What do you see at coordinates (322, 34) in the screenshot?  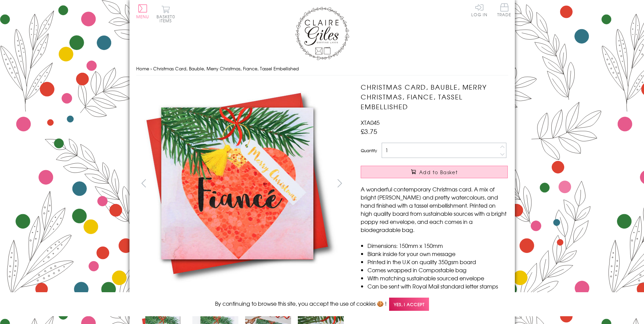 I see `img: Claire Giles Greetings Cards` at bounding box center [322, 34].